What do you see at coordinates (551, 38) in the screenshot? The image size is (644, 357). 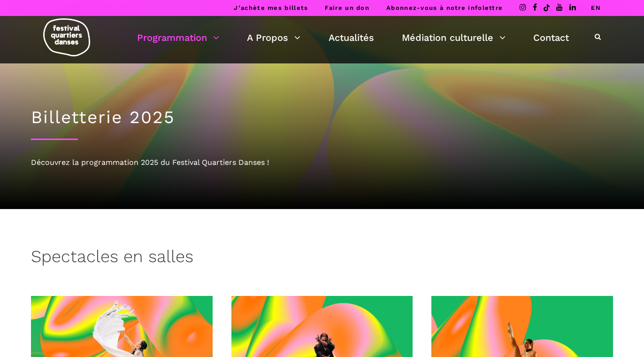 I see `a: Contact` at bounding box center [551, 38].